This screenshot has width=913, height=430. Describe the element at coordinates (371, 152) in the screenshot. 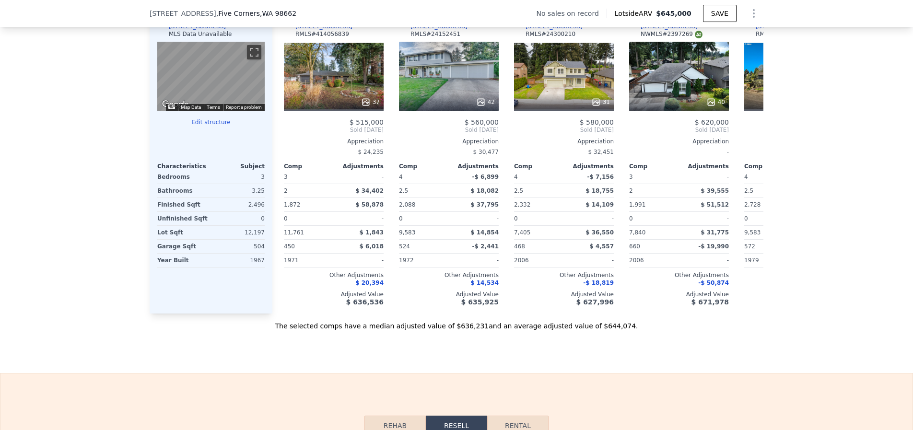

I see `span: $ 24,235` at that location.